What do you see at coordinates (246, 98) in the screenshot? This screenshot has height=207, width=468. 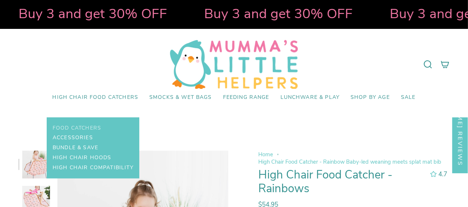 I see `span: Feeding Range` at bounding box center [246, 98].